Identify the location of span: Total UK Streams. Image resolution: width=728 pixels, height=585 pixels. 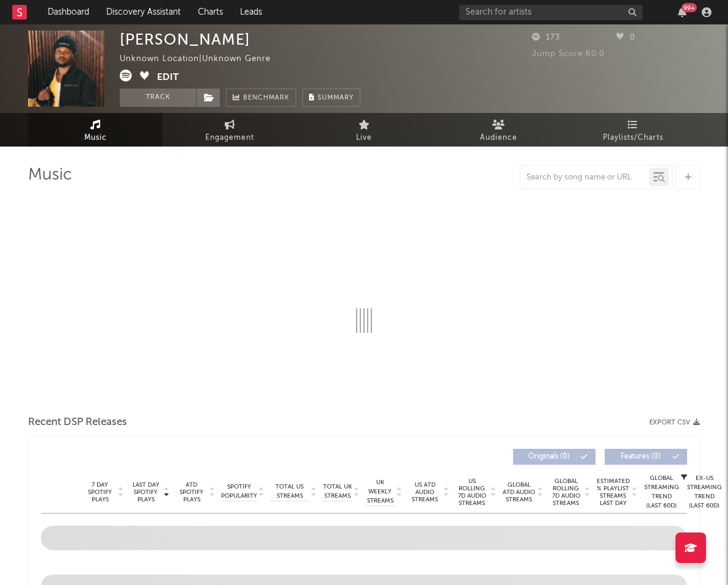
(337, 492).